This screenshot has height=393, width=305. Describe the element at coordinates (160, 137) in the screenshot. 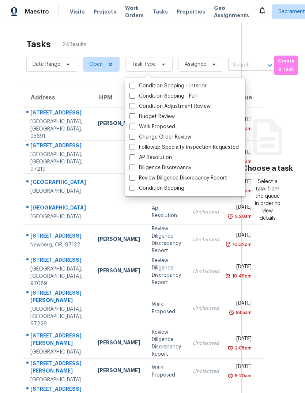

I see `label: Change Order Review` at that location.